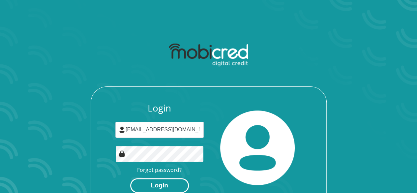 This screenshot has height=193, width=417. What do you see at coordinates (122, 129) in the screenshot?
I see `img: user-icon image` at bounding box center [122, 129].